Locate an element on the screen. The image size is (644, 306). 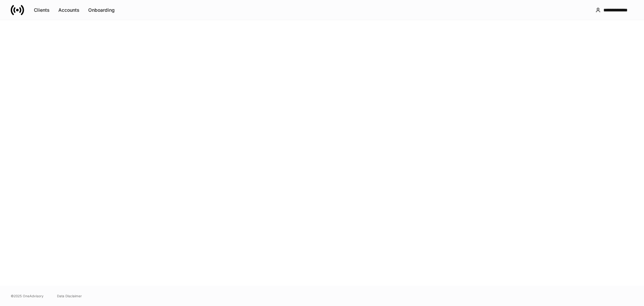
div: Clients is located at coordinates (41, 10).